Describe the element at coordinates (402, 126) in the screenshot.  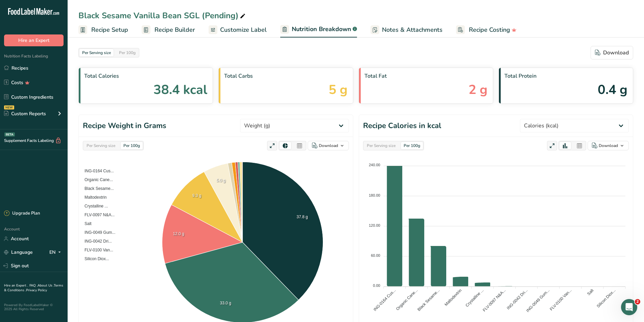
I see `h1: Recipe Calories in kcal` at that location.